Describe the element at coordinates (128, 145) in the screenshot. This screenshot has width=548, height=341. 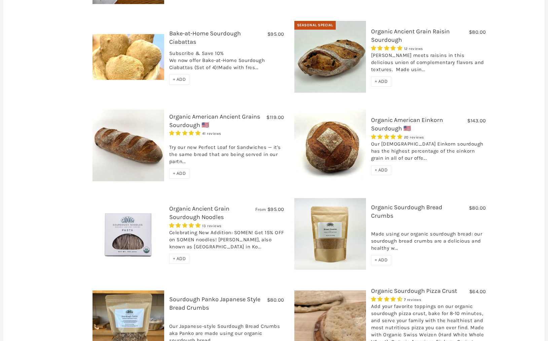
I see `img: Organic American Ancient Grains Sourdough 🇺🇸` at that location.